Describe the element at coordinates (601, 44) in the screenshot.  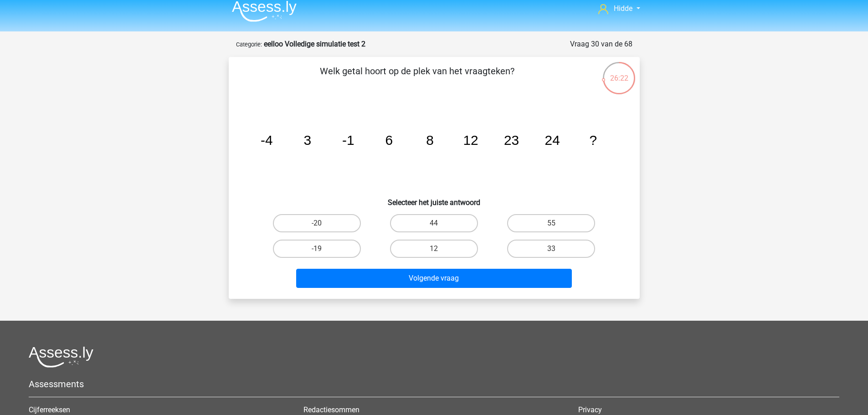
I see `div: Vraag 30 van de 68` at that location.